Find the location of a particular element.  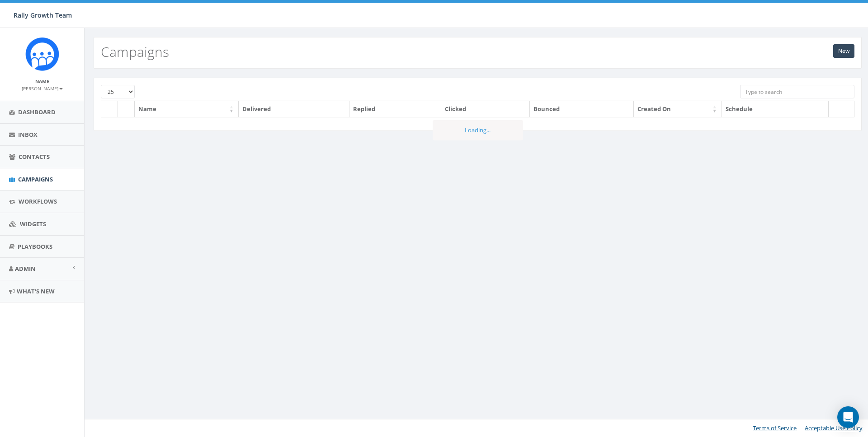

span: Playbooks is located at coordinates (34, 247).